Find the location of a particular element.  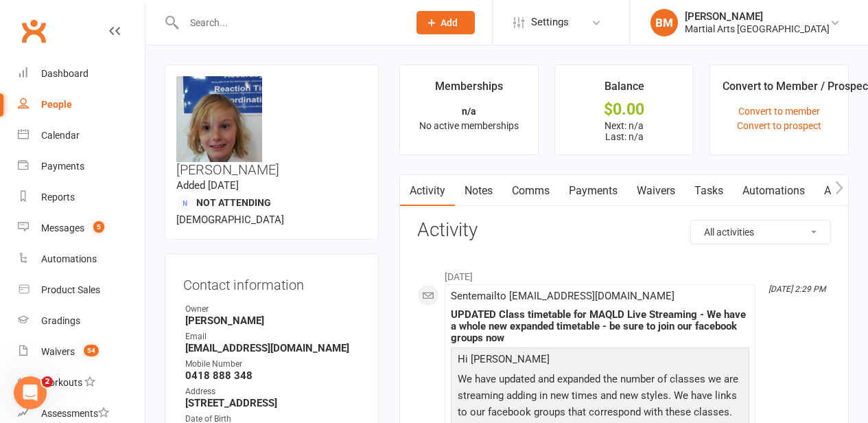

div: Email is located at coordinates (273, 337).